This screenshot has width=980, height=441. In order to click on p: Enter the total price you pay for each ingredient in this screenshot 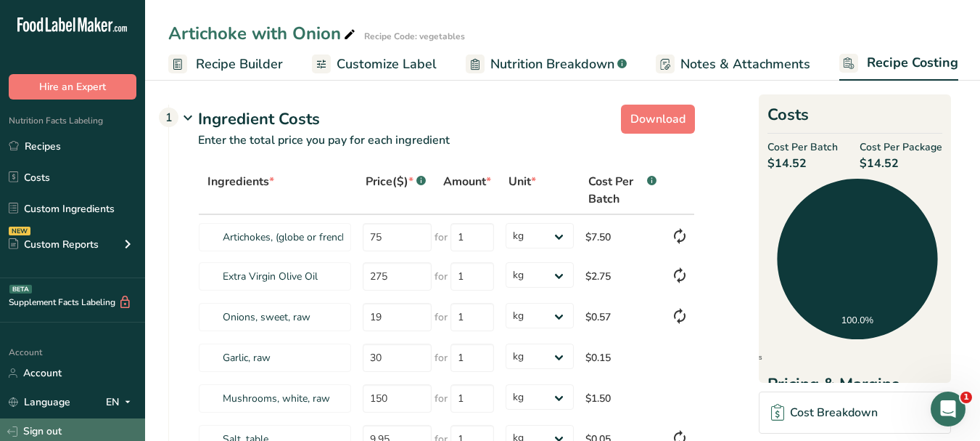, I will do `click(431, 149)`.